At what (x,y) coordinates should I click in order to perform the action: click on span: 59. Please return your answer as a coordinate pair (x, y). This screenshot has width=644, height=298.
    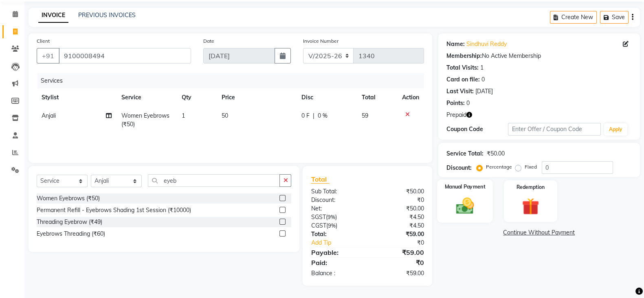
    Looking at the image, I should click on (364, 116).